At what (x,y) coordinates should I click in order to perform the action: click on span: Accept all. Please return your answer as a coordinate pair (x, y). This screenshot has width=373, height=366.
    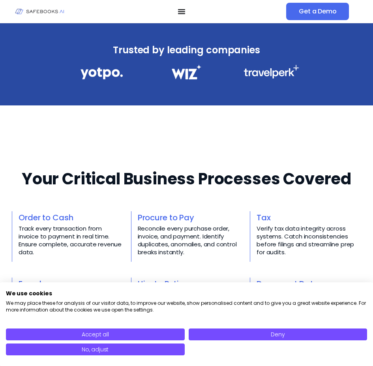
    Looking at the image, I should click on (95, 334).